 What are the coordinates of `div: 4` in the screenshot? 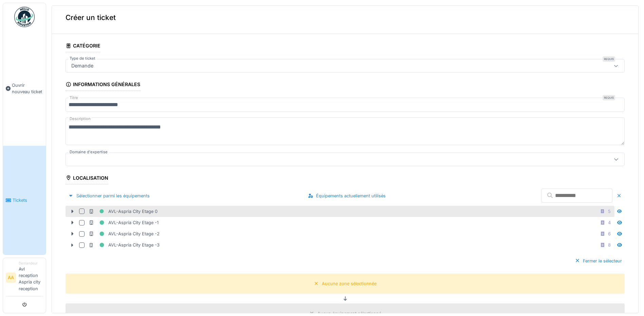 It's located at (609, 222).